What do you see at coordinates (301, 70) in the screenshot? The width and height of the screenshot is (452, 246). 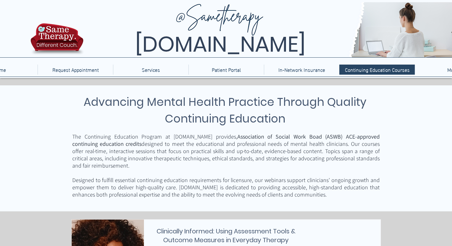 I see `a: In-Network Insurance` at bounding box center [301, 70].